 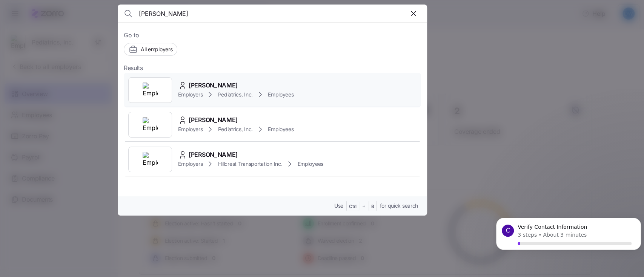 What do you see at coordinates (353, 207) in the screenshot?
I see `span: Ctrl` at bounding box center [353, 207].